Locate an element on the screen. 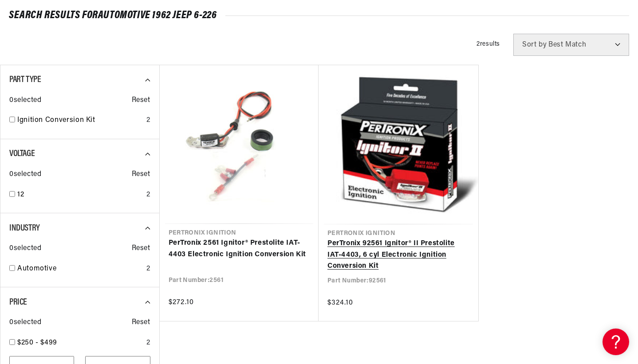 The image size is (638, 364). a: PerTronix 2561 Ignitor® Prestolite IAT-4403 Electronic Ignition Conversion Kit is located at coordinates (239, 249).